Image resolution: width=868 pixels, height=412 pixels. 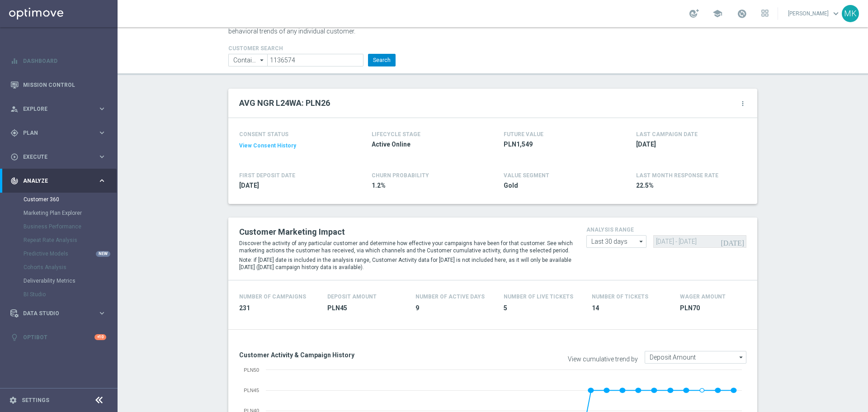 What do you see at coordinates (60, 109) in the screenshot?
I see `span: Explore` at bounding box center [60, 109].